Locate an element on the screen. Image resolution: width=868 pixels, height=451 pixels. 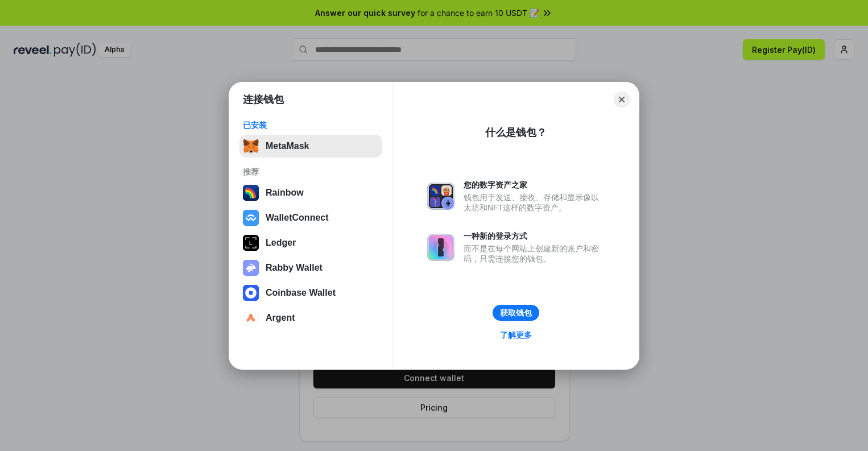
div: 您的数字资产之家 is located at coordinates (534, 185).